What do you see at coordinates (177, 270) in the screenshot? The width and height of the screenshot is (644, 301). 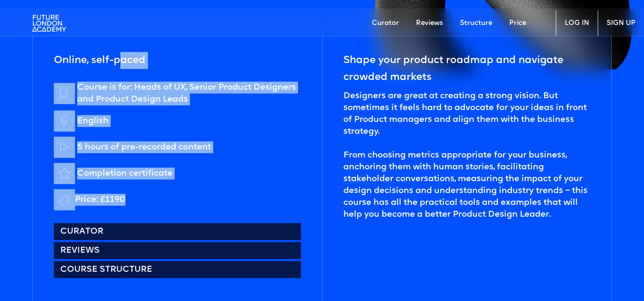 I see `a: Course structure` at bounding box center [177, 270].